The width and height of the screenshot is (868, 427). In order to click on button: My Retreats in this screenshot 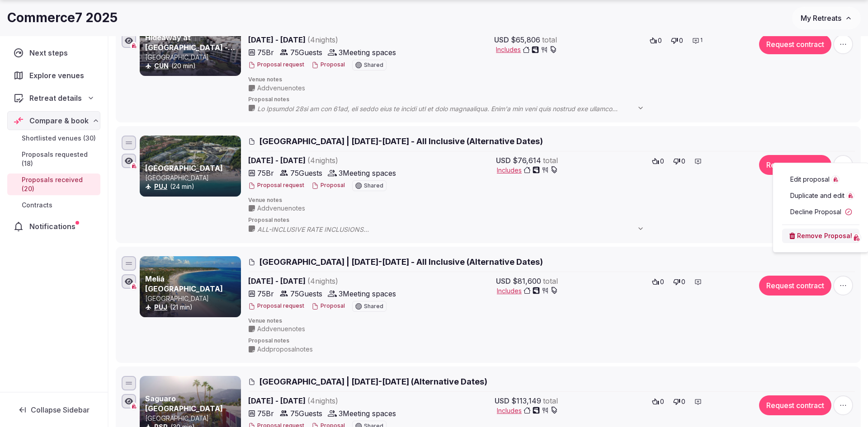, I will do `click(827, 18)`.